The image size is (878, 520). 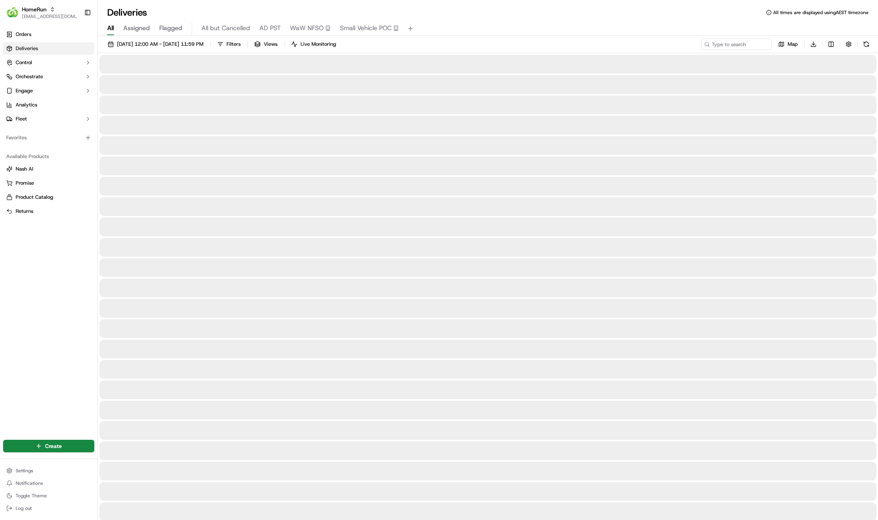 I want to click on button: Views, so click(x=266, y=44).